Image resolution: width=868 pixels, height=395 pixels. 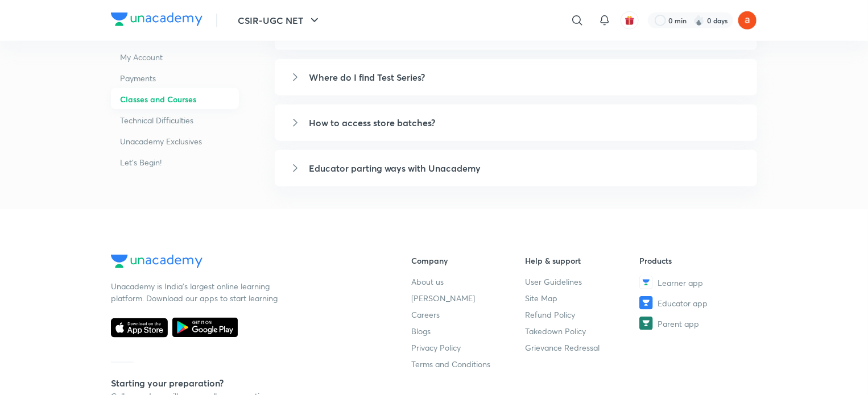 I want to click on a: My Account, so click(x=175, y=57).